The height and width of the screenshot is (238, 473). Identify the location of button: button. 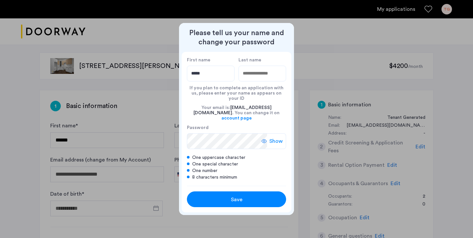
(237, 199).